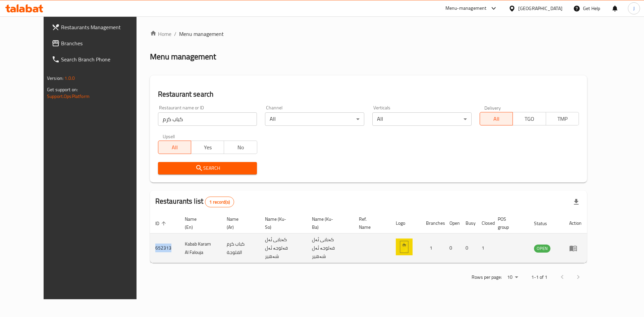 This screenshot has width=644, height=317. I want to click on button: TMP, so click(562, 119).